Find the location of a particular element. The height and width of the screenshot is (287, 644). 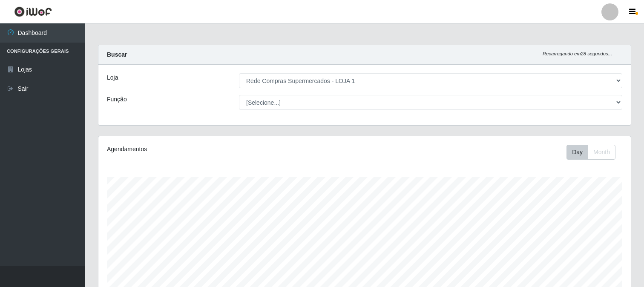

strong: Buscar is located at coordinates (117, 55).